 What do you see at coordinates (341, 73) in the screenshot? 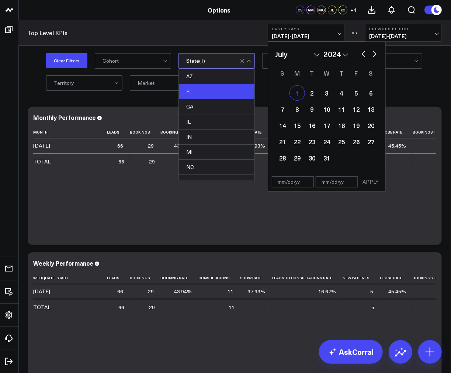
I see `div: Thursday` at bounding box center [341, 73].